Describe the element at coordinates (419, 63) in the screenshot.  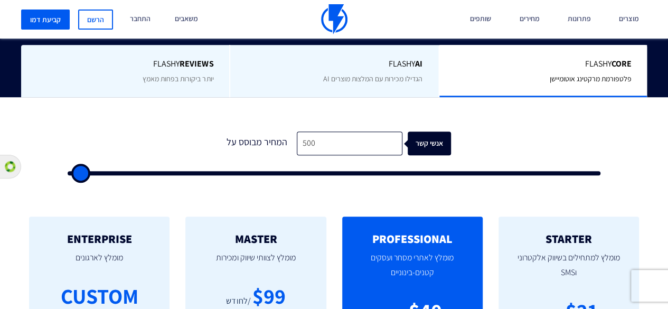
I see `b: AI` at that location.